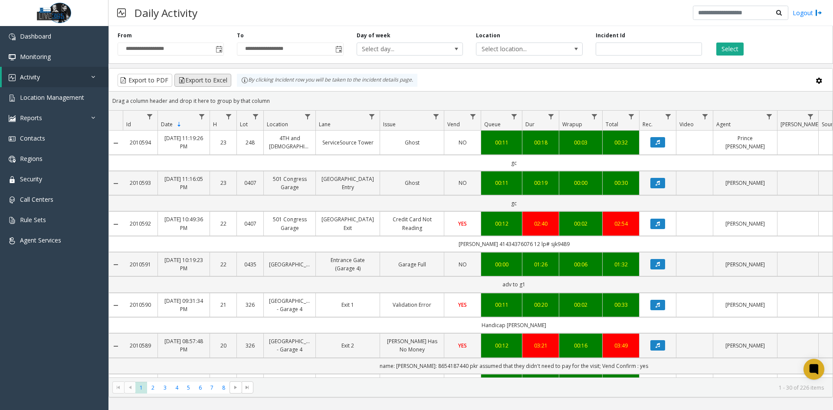 The height and width of the screenshot is (410, 833). I want to click on span: Agent, so click(723, 124).